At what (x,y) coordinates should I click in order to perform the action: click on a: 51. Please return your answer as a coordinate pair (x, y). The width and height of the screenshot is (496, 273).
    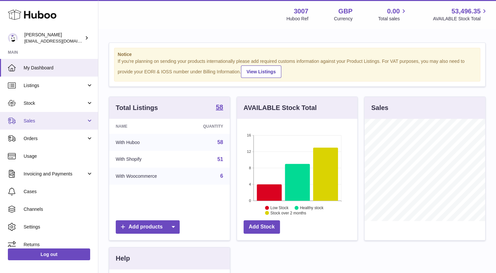
    Looking at the image, I should click on (220, 159).